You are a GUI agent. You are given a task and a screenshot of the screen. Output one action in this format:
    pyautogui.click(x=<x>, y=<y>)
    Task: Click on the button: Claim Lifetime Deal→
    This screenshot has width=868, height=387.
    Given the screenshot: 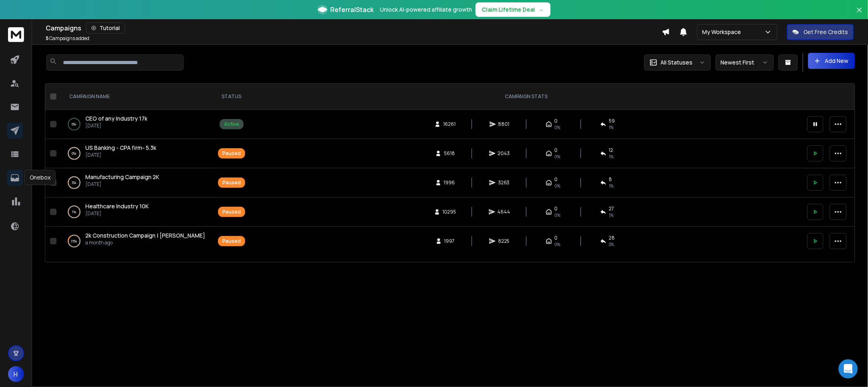 What is the action you would take?
    pyautogui.click(x=513, y=10)
    